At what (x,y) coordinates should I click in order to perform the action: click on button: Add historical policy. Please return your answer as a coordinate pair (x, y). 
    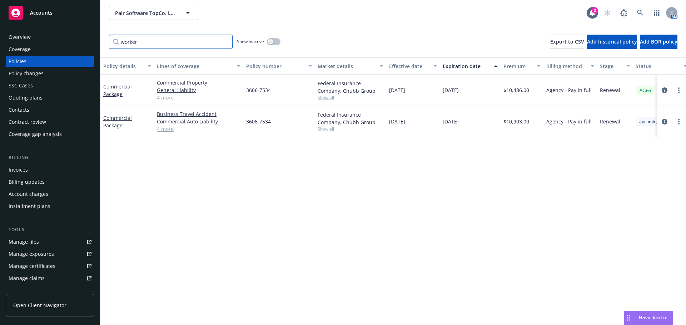
    Looking at the image, I should click on (612, 42).